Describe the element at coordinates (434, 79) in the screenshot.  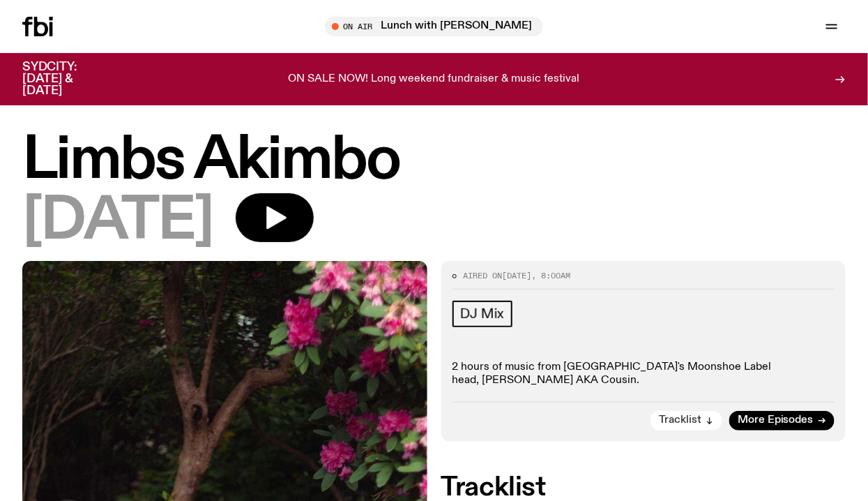
I see `p: ON SALE NOW! Long weekend fundraiser & music festival` at that location.